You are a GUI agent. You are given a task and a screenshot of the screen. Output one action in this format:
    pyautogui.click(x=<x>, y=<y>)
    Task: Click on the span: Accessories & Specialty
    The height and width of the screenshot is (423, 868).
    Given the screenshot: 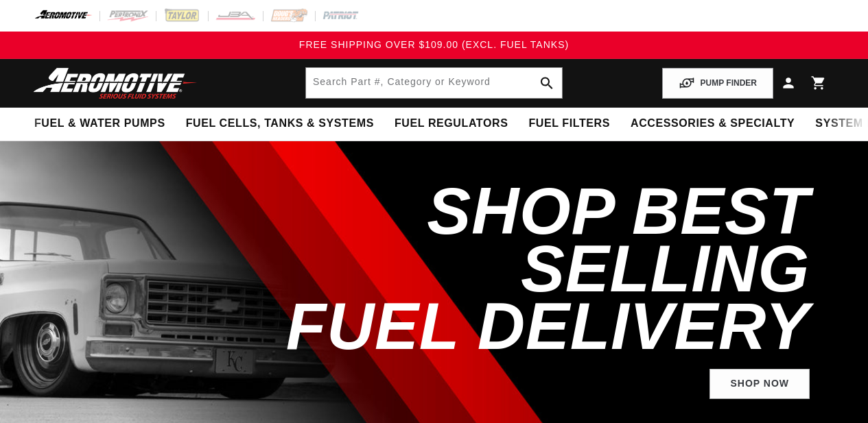 What is the action you would take?
    pyautogui.click(x=712, y=123)
    